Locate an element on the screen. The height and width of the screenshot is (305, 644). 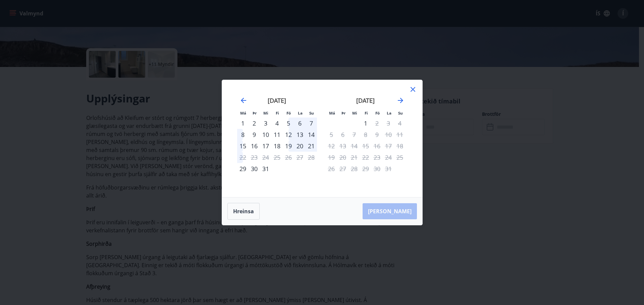
td: Choose þriðjudagur, 16. desember 2025 as your check-in date. It’s available. is located at coordinates (254, 146).